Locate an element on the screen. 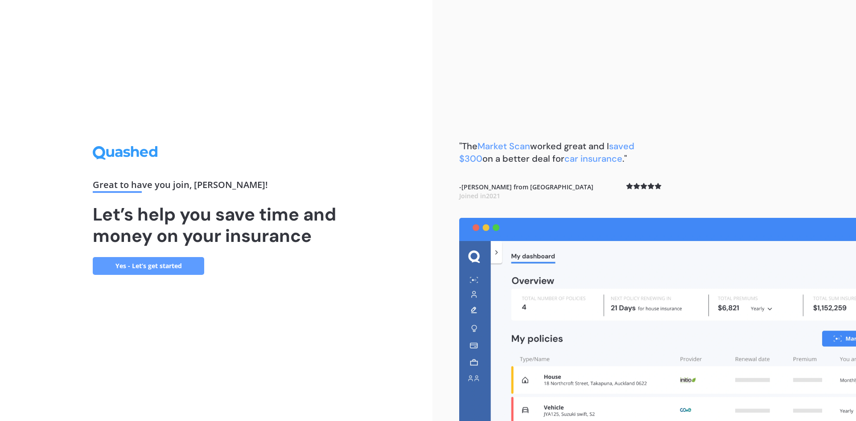 The height and width of the screenshot is (421, 856). span: saved $300 is located at coordinates (546, 152).